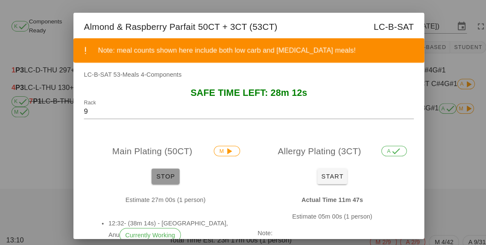 The width and height of the screenshot is (486, 245). Describe the element at coordinates (88, 100) in the screenshot. I see `label: Rack` at that location.